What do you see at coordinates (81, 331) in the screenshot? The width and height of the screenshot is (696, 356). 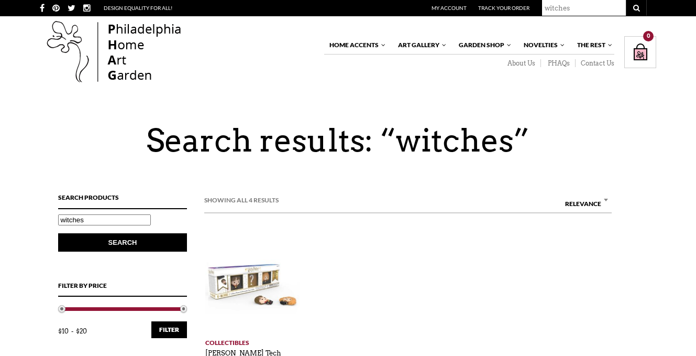 I see `span: $20` at bounding box center [81, 331].